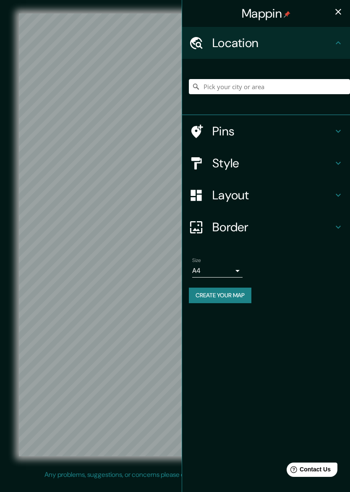  What do you see at coordinates (266, 227) in the screenshot?
I see `div: Border` at bounding box center [266, 227].